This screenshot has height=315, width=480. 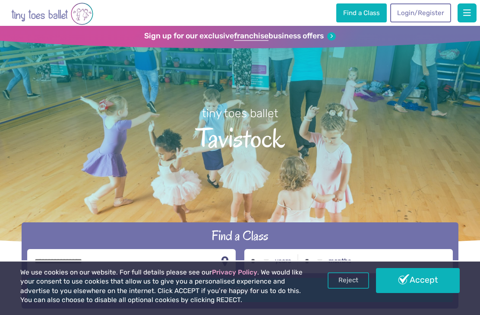 I want to click on label: months, so click(x=339, y=261).